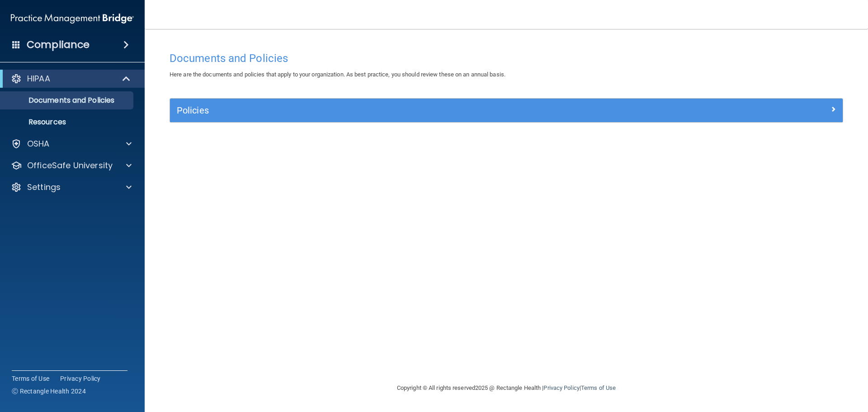 The image size is (868, 412). Describe the element at coordinates (507, 111) in the screenshot. I see `a: Policies` at that location.